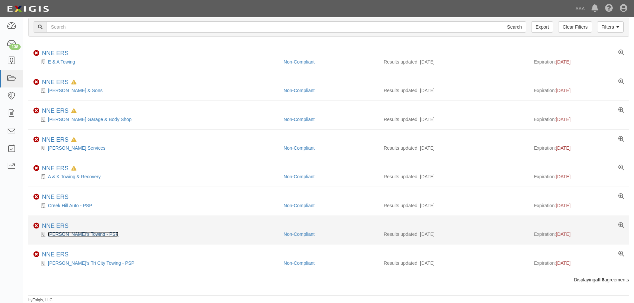  I want to click on a: A & K Towing & Recovery, so click(74, 177).